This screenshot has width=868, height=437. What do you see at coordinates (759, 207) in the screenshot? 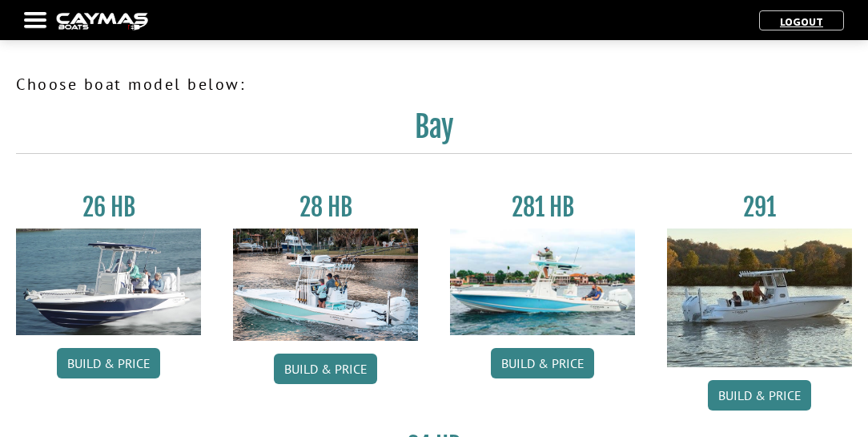
I see `h3: 291` at bounding box center [759, 207].